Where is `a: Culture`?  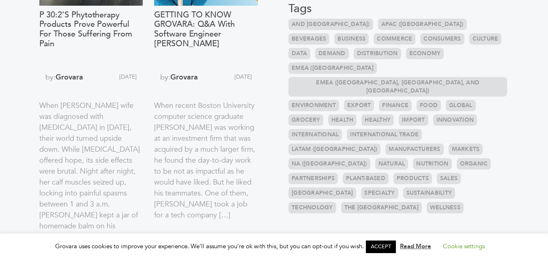 a: Culture is located at coordinates (485, 39).